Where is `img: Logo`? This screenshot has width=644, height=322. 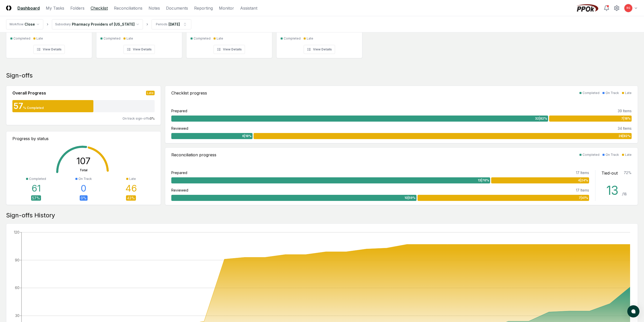
img: Logo is located at coordinates (9, 8).